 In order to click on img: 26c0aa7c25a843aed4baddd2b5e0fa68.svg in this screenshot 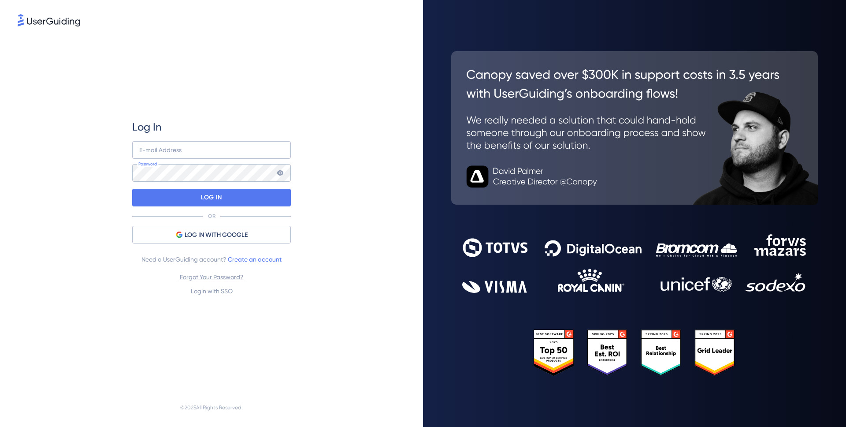, I will do `click(635, 128)`.